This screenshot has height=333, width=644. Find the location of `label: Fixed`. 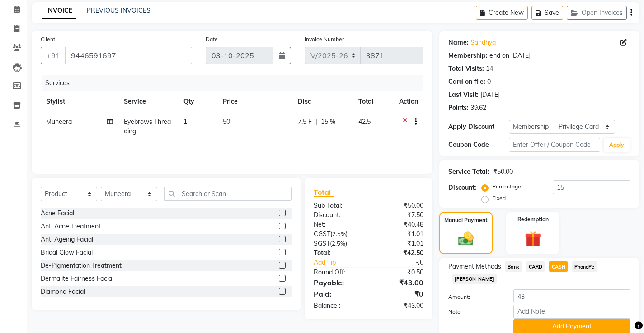

label: Fixed is located at coordinates (499, 199).